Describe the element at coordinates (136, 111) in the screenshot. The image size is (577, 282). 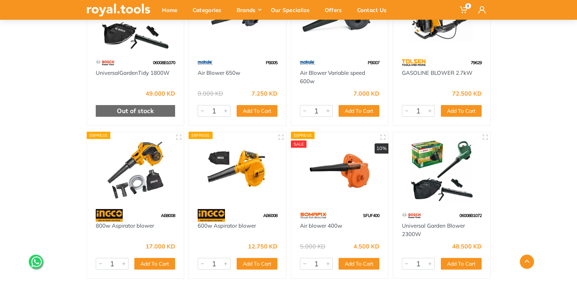
I see `div: Out of stock` at that location.